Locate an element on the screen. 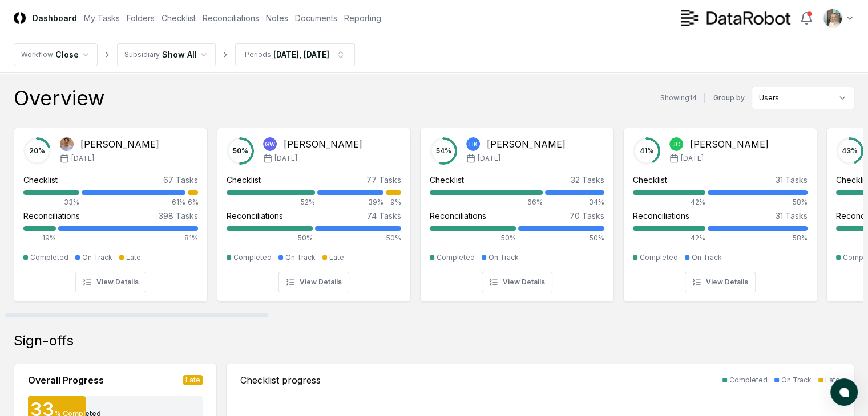  a: Checklist is located at coordinates (178, 17).